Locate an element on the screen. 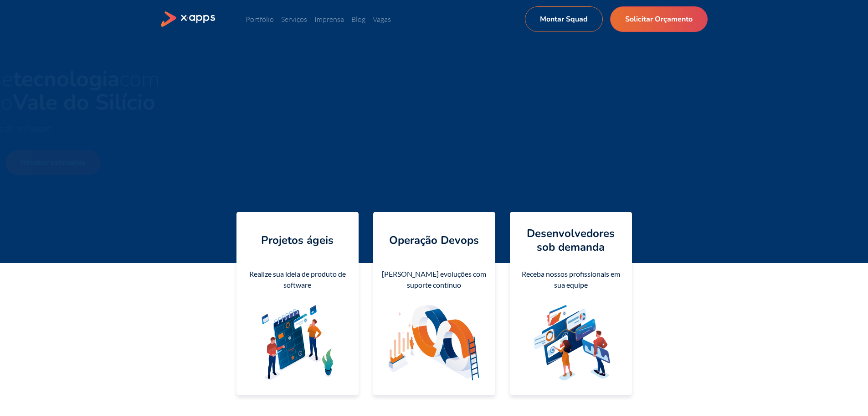  a: Solicitar Orçamento is located at coordinates (659, 19).